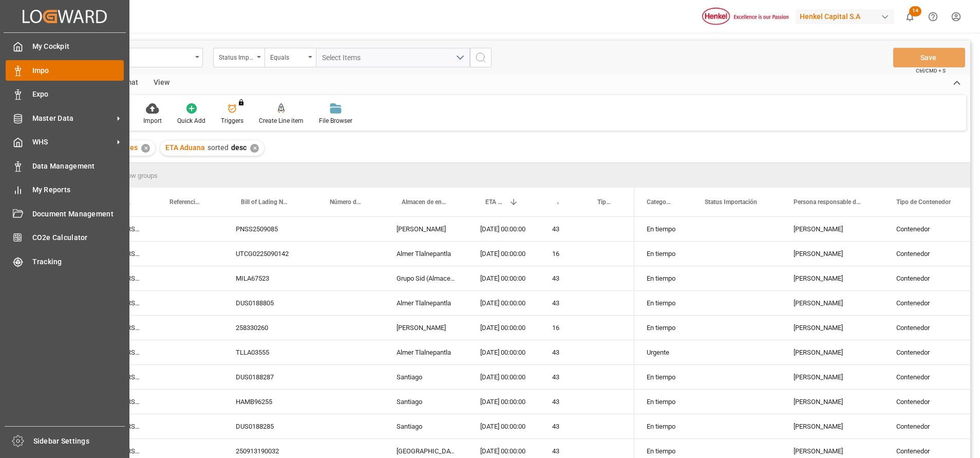  Describe the element at coordinates (558, 202) in the screenshot. I see `span: Aduana de entrada` at that location.